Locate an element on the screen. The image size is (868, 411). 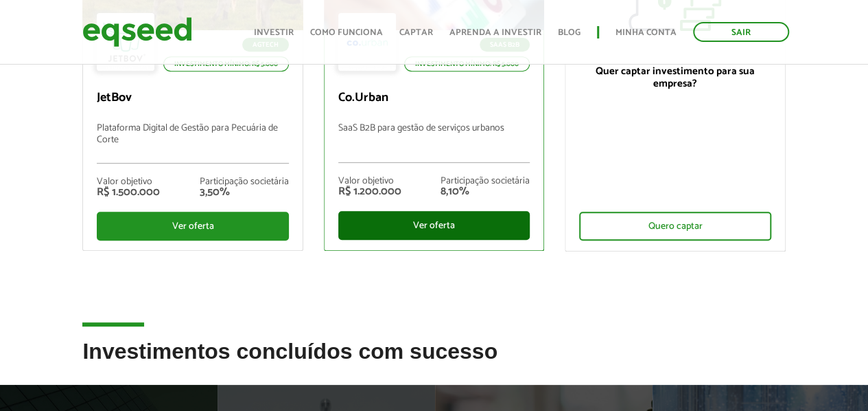
a: Sair is located at coordinates (741, 32).